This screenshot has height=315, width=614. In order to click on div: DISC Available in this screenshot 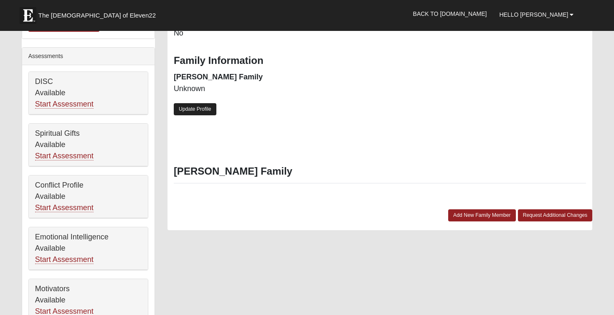, I will do `click(88, 93)`.